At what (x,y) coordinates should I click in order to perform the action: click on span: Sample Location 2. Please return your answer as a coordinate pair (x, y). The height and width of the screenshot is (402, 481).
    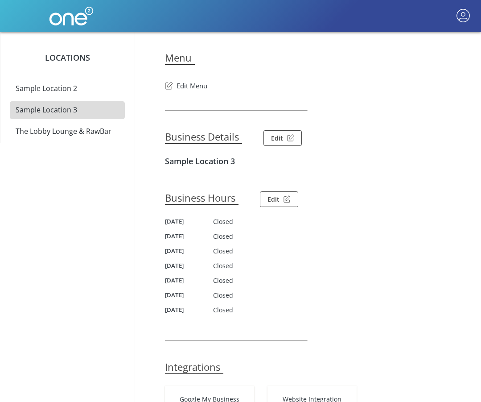
    Looking at the image, I should click on (46, 88).